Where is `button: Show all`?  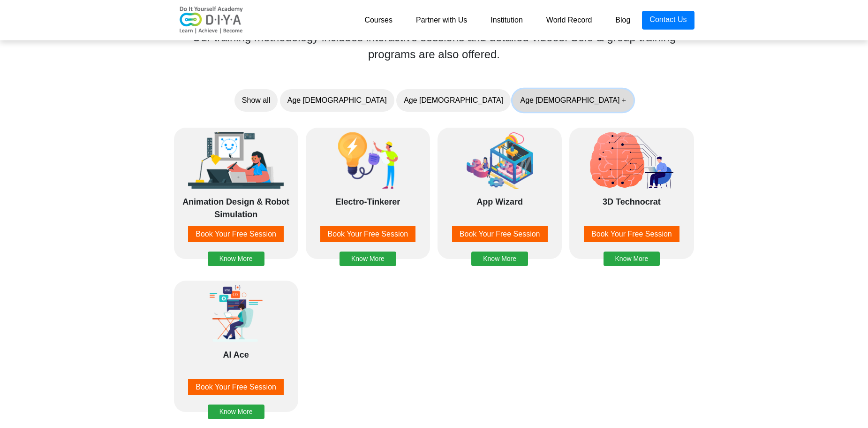 button: Show all is located at coordinates (256, 101).